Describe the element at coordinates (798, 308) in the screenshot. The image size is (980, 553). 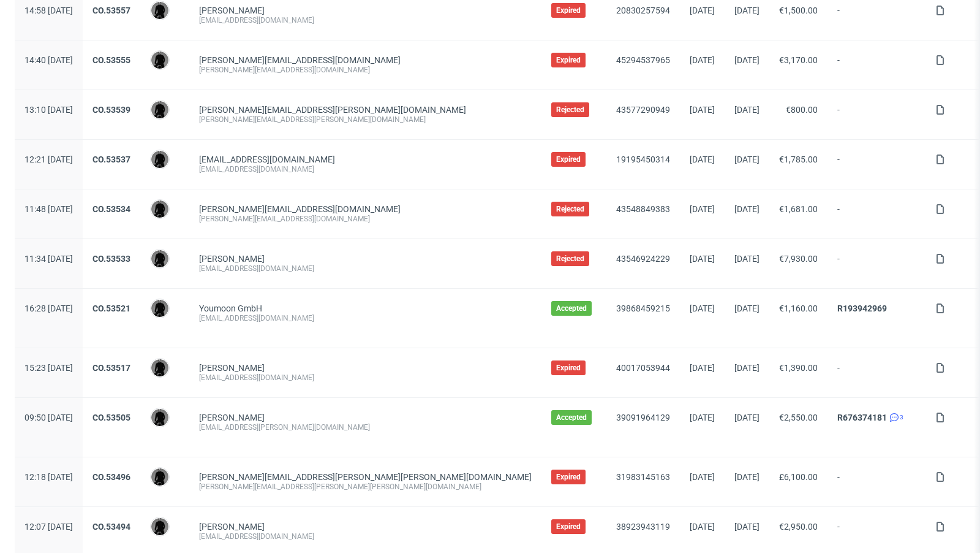
I see `span: €1,160.00` at that location.